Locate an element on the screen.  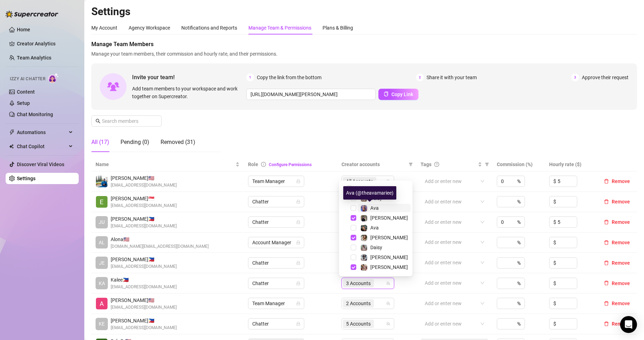
div: Manage Team & Permissions is located at coordinates (280, 28).